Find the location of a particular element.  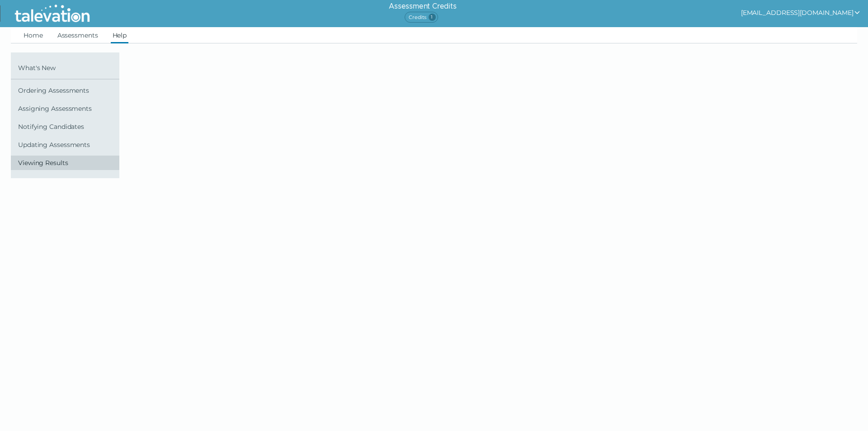

h6: Assessment Credits is located at coordinates (422, 7).